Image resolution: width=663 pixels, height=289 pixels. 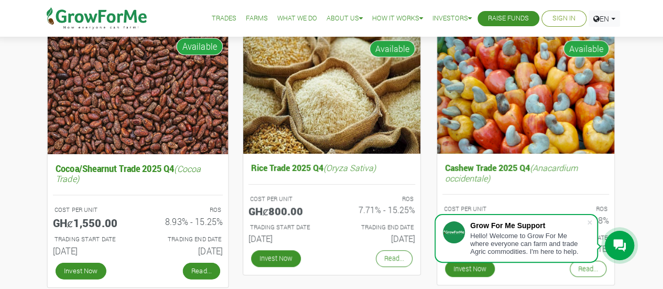 I want to click on a: What We Do, so click(x=297, y=18).